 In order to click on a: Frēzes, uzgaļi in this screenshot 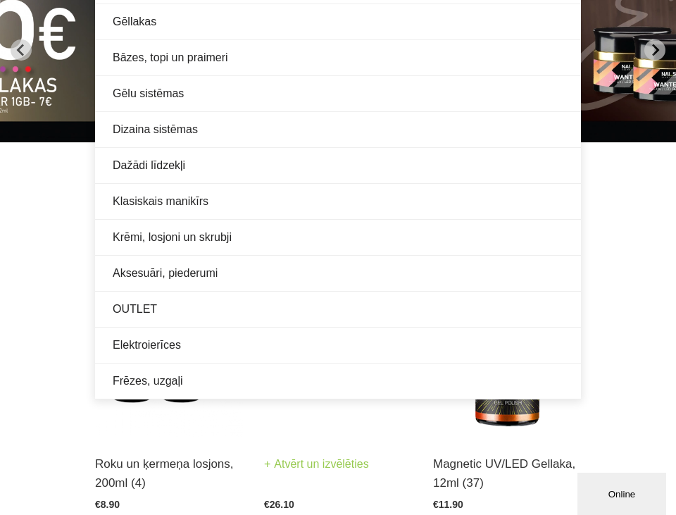, I will do `click(338, 381)`.